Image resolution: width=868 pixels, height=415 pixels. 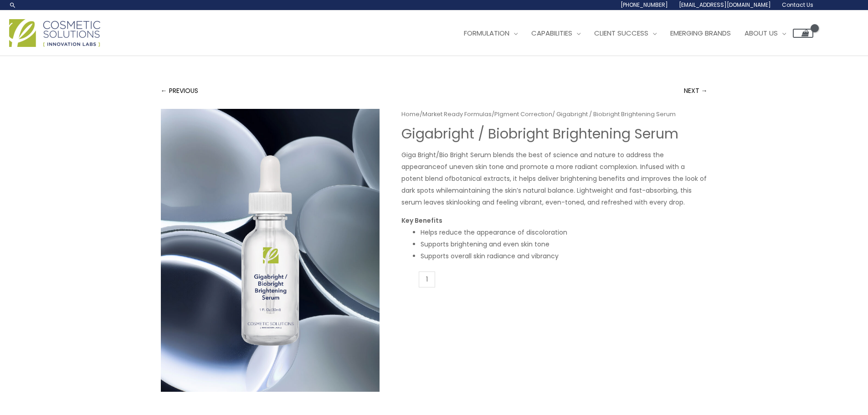 What do you see at coordinates (700, 33) in the screenshot?
I see `span: Emerging Brands` at bounding box center [700, 33].